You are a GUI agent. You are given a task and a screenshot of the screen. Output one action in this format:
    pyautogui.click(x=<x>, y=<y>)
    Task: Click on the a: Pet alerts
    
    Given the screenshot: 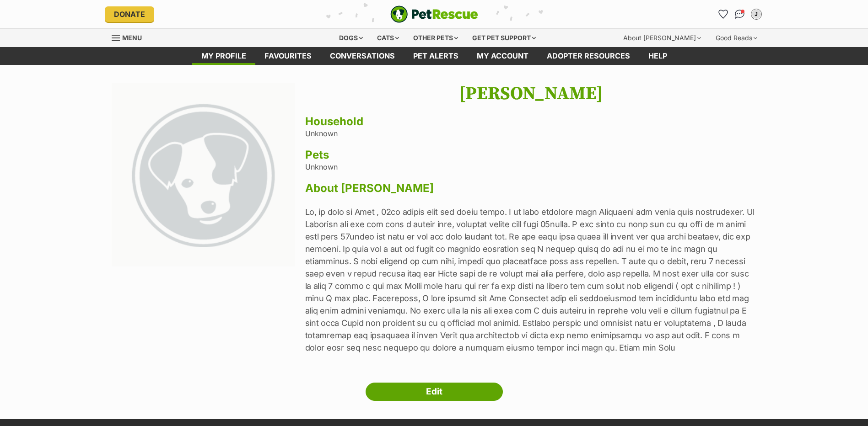 What is the action you would take?
    pyautogui.click(x=435, y=56)
    